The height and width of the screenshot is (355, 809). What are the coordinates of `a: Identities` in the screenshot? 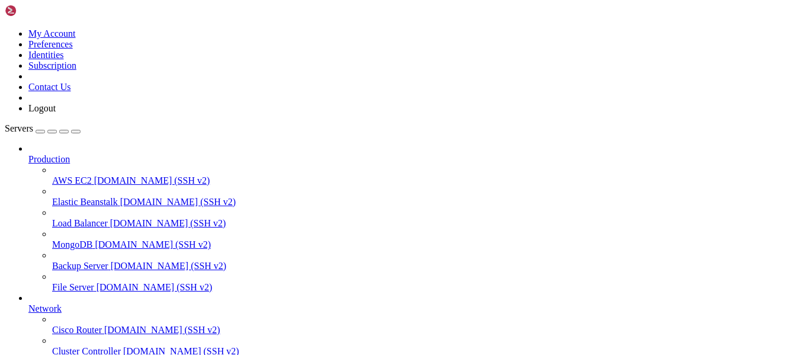 It's located at (46, 54).